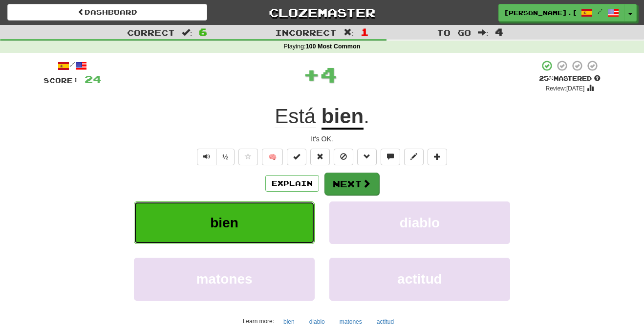 The image size is (644, 333). Describe the element at coordinates (343, 117) in the screenshot. I see `u: bien` at that location.